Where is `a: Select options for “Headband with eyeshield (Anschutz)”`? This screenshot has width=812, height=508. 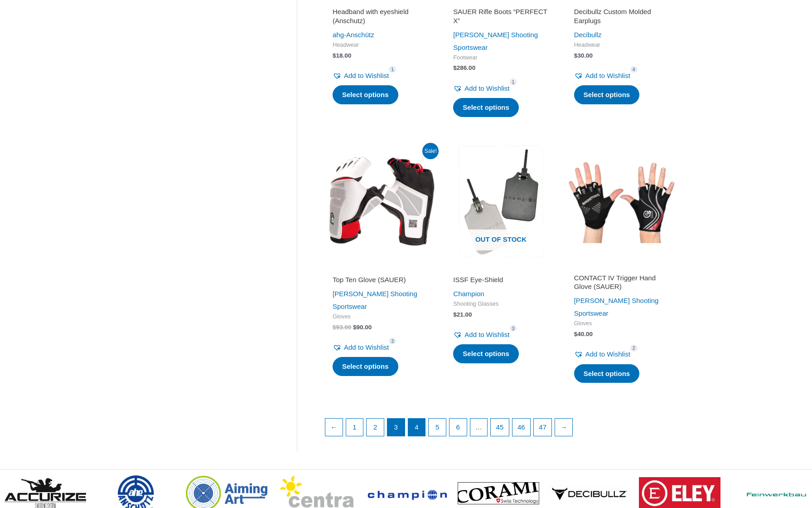
a: Select options for “Headband with eyeshield (Anschutz)” is located at coordinates (365, 95).